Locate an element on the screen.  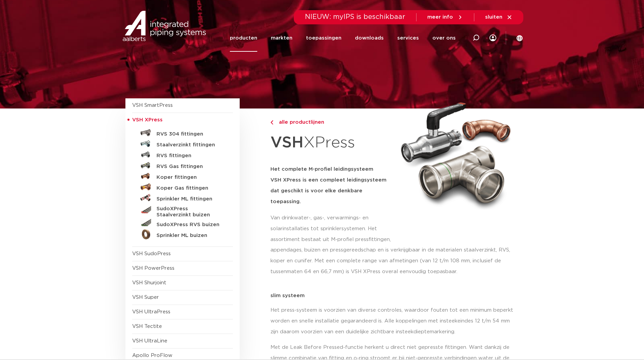
span: sluiten is located at coordinates (494, 17).